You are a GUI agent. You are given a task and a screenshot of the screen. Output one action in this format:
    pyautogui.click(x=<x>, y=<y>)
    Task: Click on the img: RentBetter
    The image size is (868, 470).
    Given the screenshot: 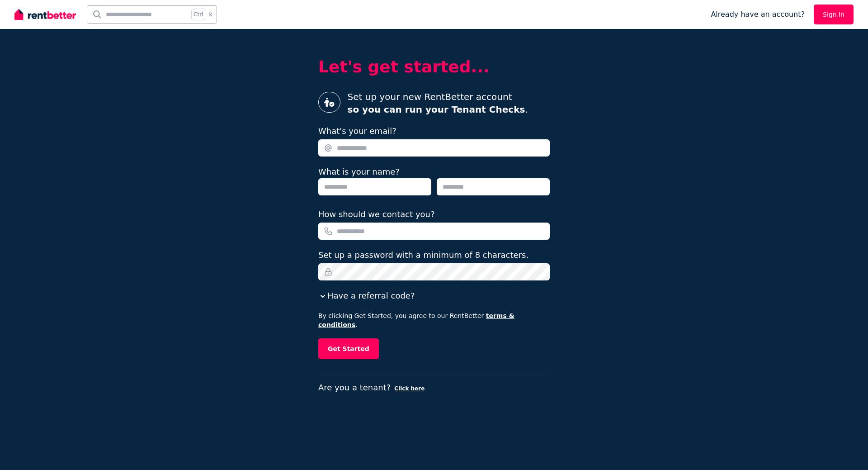 What is the action you would take?
    pyautogui.click(x=45, y=14)
    